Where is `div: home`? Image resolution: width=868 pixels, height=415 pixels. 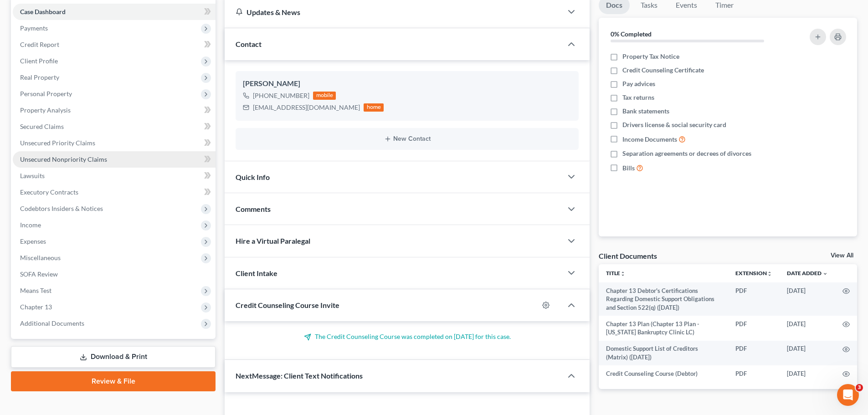 div: home is located at coordinates (374, 108).